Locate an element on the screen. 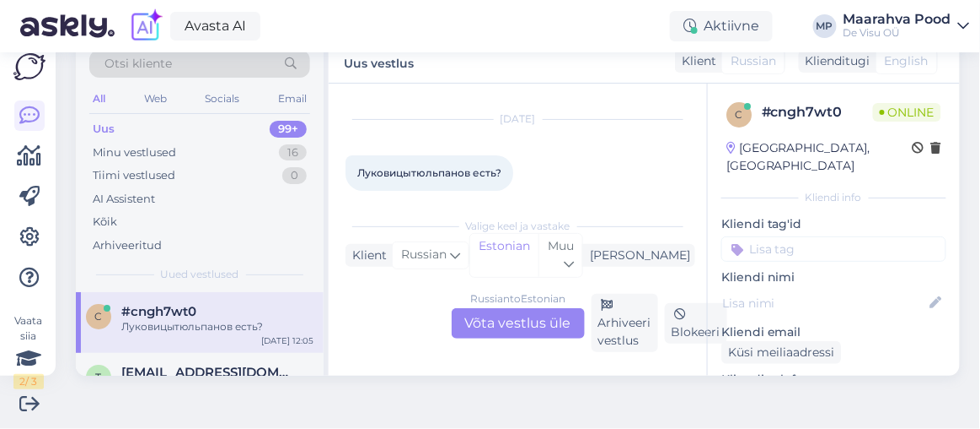  div: Võta vestlus üle is located at coordinates (518, 323).